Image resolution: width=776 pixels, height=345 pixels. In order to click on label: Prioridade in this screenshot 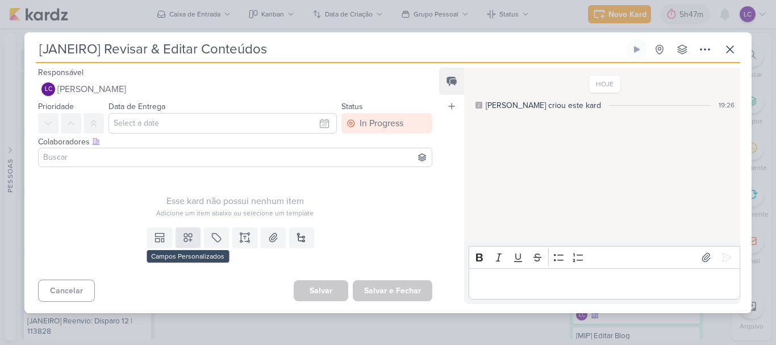, I will do `click(56, 106)`.